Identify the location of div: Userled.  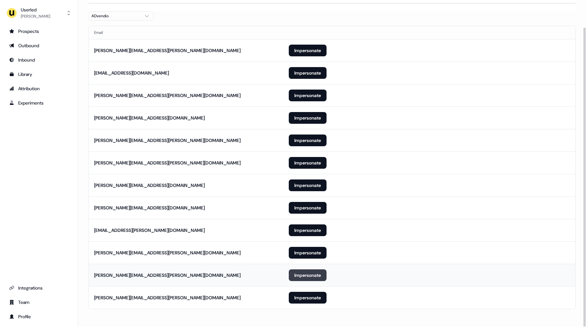
(35, 10).